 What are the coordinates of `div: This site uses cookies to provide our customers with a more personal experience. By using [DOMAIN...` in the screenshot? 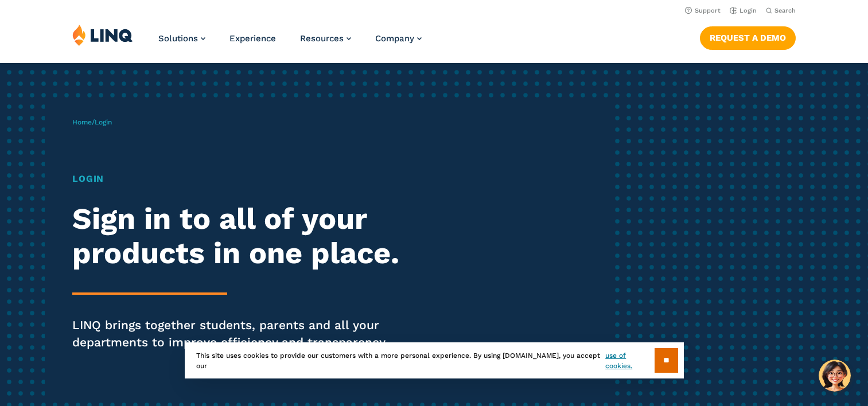 It's located at (435, 361).